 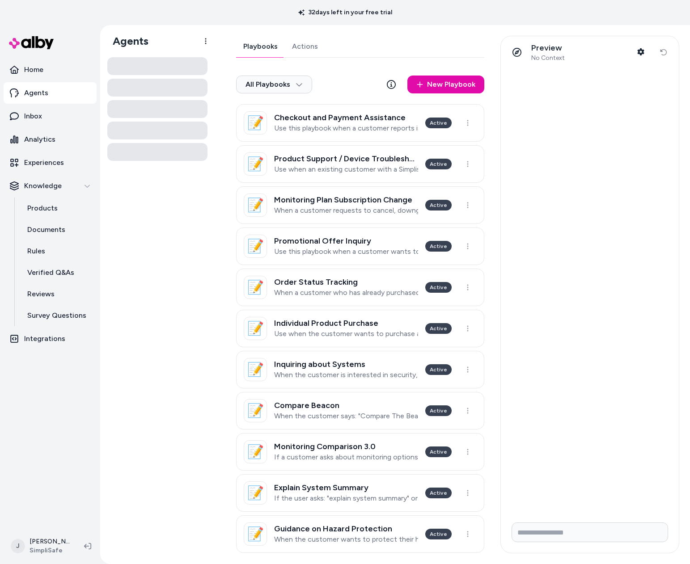 I want to click on a: Experiences, so click(x=50, y=163).